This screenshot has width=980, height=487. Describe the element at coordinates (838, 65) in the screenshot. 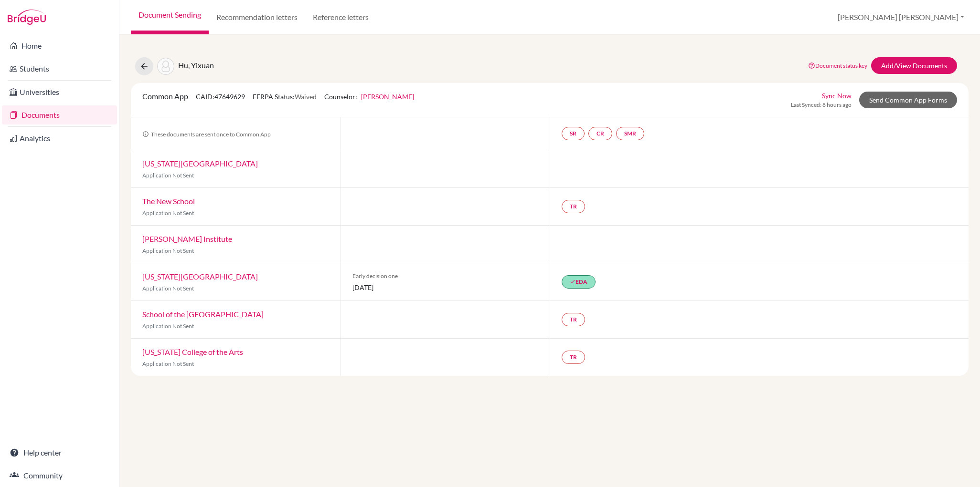

I see `a: Document status key` at that location.